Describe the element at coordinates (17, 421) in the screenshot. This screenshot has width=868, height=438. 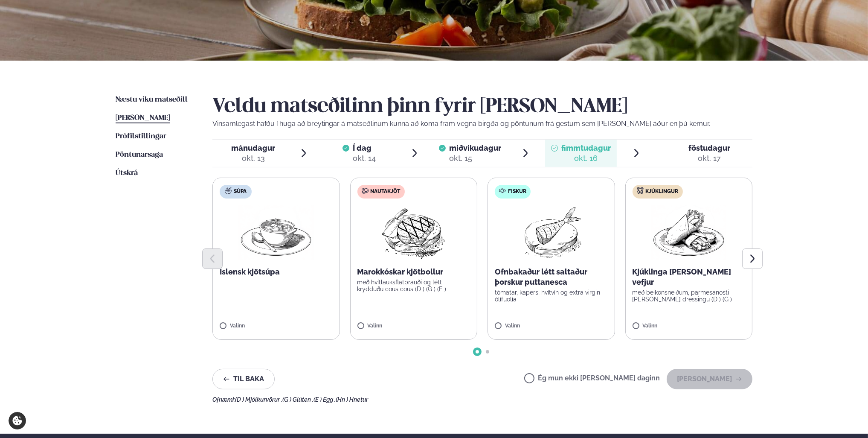
I see `a: Cookie settings` at that location.